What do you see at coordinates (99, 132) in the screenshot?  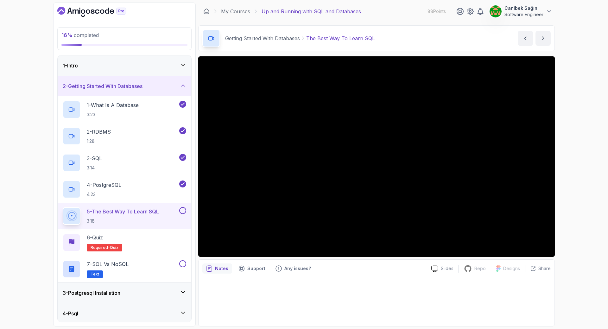 I see `p: 2 - RDBMS` at bounding box center [99, 132].